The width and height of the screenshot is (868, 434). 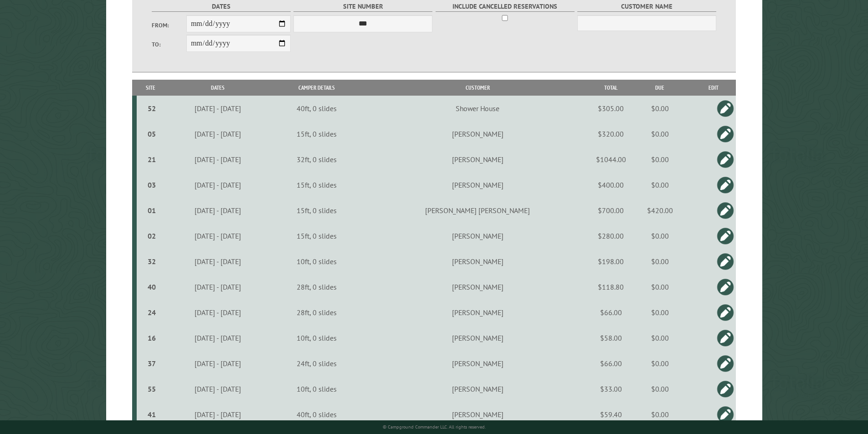 What do you see at coordinates (152, 414) in the screenshot?
I see `div: 41` at bounding box center [152, 414].